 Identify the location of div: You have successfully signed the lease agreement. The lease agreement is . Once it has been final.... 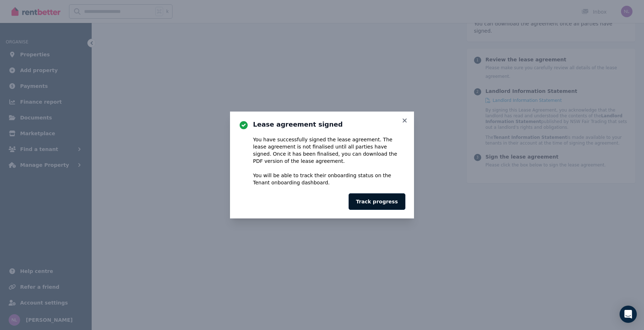
(329, 161).